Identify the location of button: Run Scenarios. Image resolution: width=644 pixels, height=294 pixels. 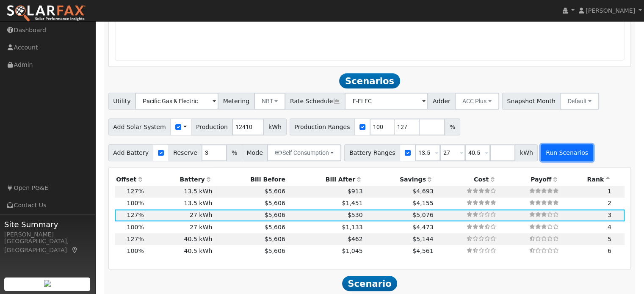
(566, 153).